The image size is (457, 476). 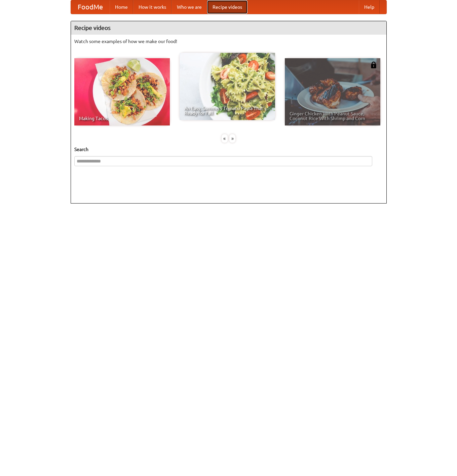 I want to click on p: Watch some examples of how we make our food!, so click(x=228, y=41).